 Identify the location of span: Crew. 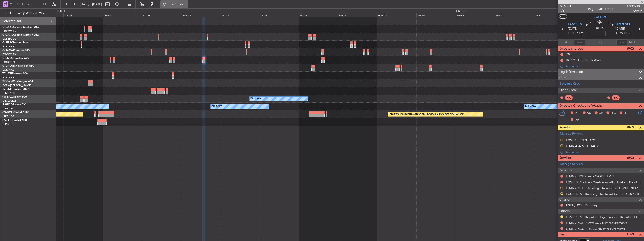
(563, 77).